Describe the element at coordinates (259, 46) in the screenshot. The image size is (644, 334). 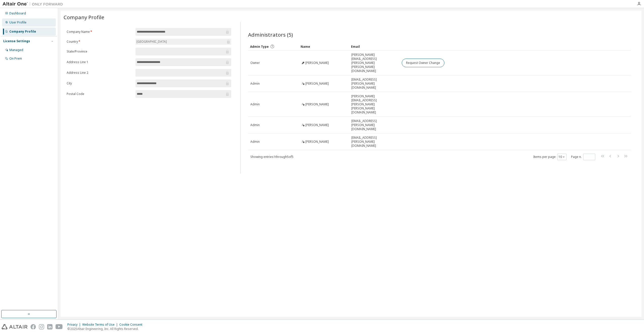
I see `span: Admin Type` at that location.